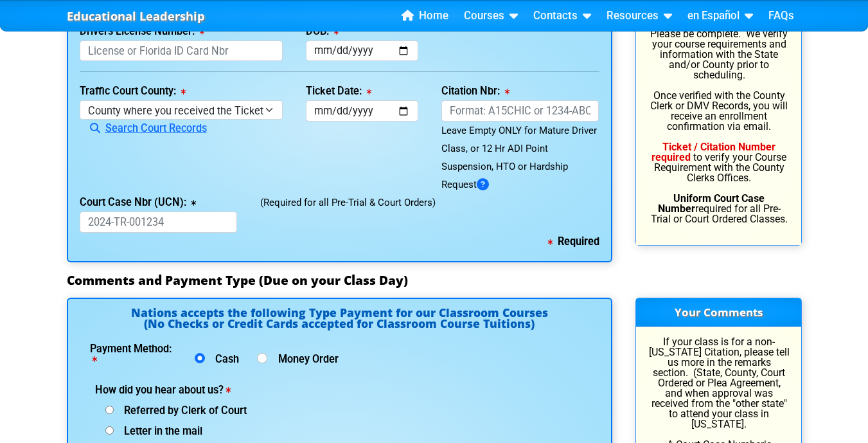 Image resolution: width=868 pixels, height=443 pixels. What do you see at coordinates (781, 16) in the screenshot?
I see `a: FAQs` at bounding box center [781, 16].